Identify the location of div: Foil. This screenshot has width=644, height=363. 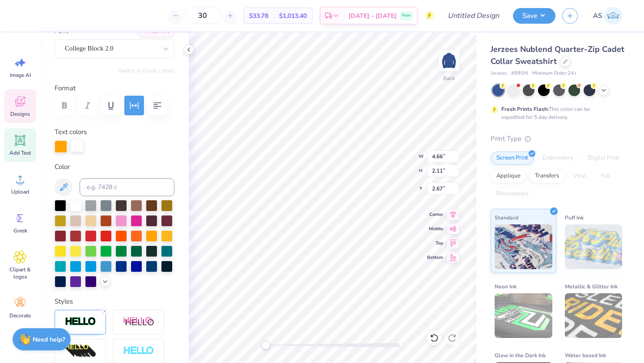
(606, 176).